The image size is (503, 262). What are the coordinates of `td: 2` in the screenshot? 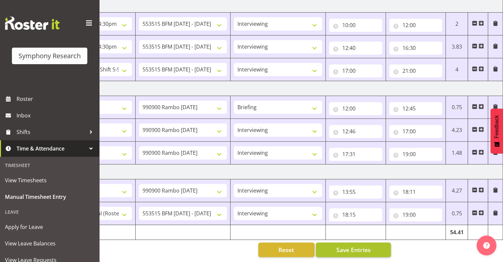 It's located at (457, 24).